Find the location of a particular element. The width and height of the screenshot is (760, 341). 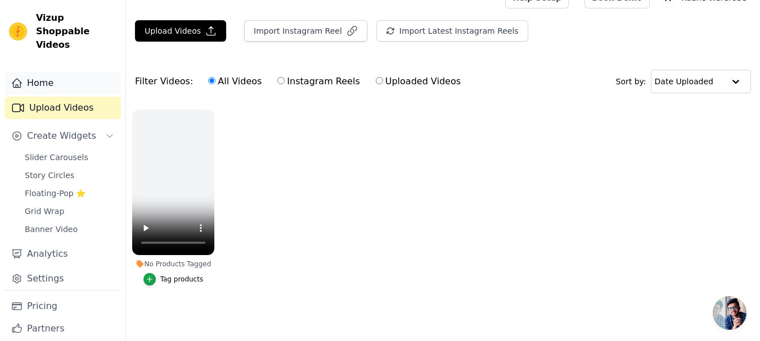

span: Create Widgets is located at coordinates (61, 136).